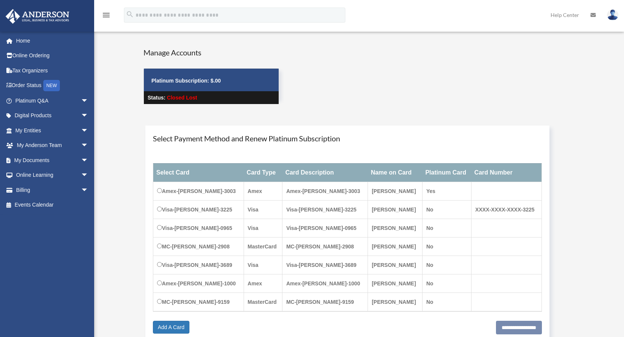 Image resolution: width=624 pixels, height=337 pixels. What do you see at coordinates (507, 172) in the screenshot?
I see `th: Card Number` at bounding box center [507, 172].